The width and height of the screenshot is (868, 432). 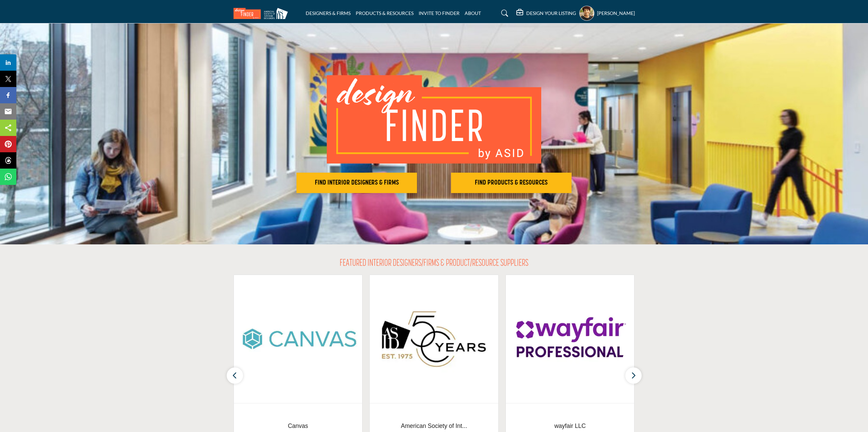 I want to click on h5: DESIGN YOUR LISTING, so click(x=551, y=13).